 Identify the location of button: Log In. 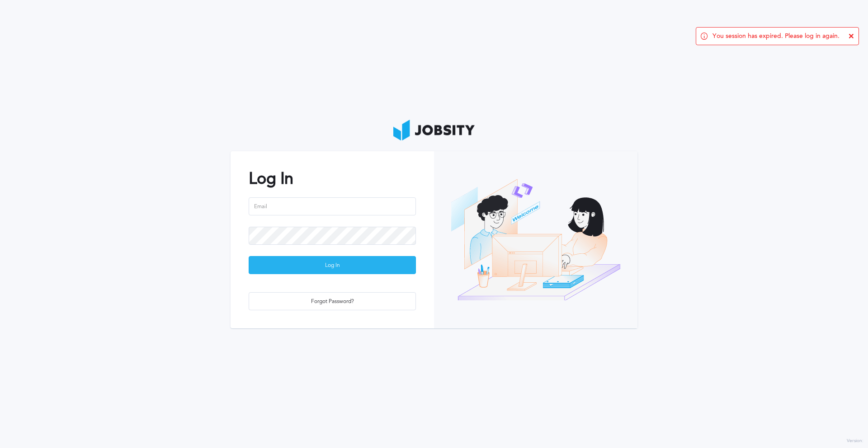
(332, 265).